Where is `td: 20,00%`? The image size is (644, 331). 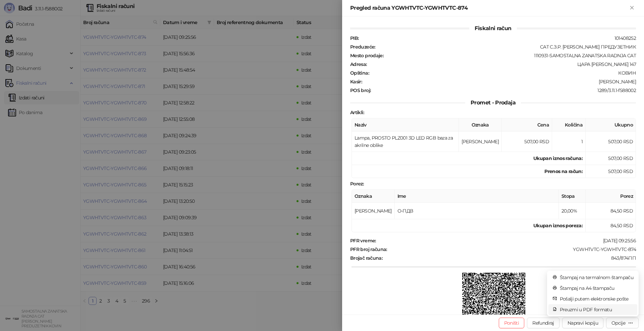
td: 20,00% is located at coordinates (572, 211).